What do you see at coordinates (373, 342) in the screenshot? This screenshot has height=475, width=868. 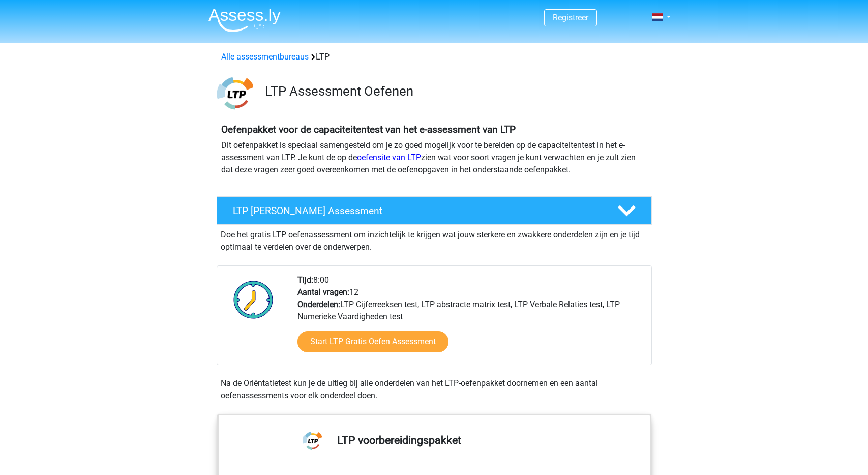 I see `a: Start LTP Gratis Oefen Assessment` at bounding box center [373, 342].